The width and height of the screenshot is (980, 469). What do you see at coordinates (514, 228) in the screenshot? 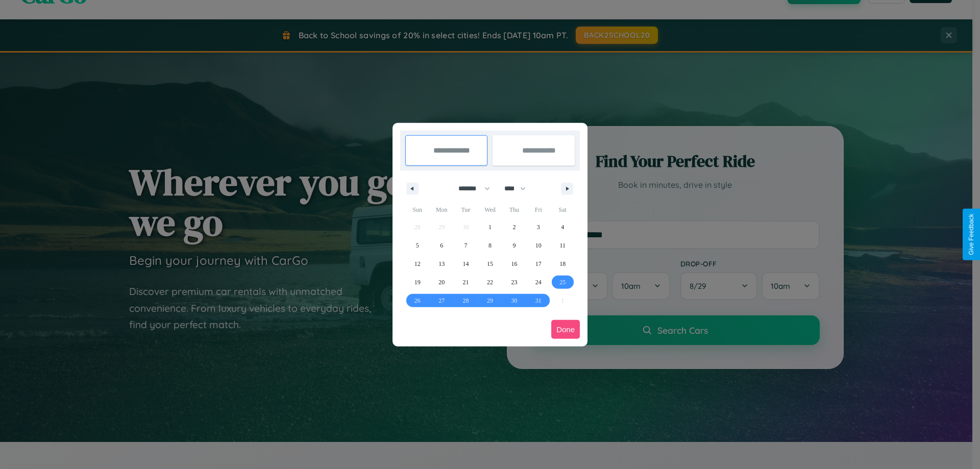
I see `button: 2` at bounding box center [514, 228].